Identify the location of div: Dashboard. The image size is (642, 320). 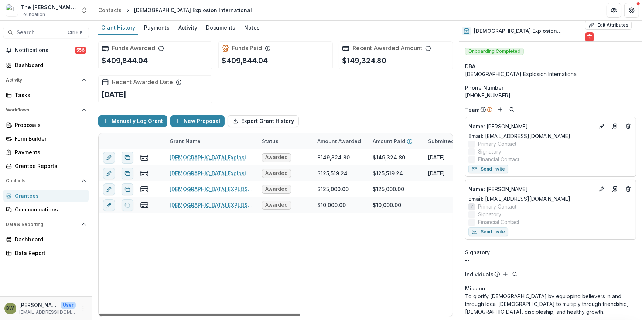
(49, 65).